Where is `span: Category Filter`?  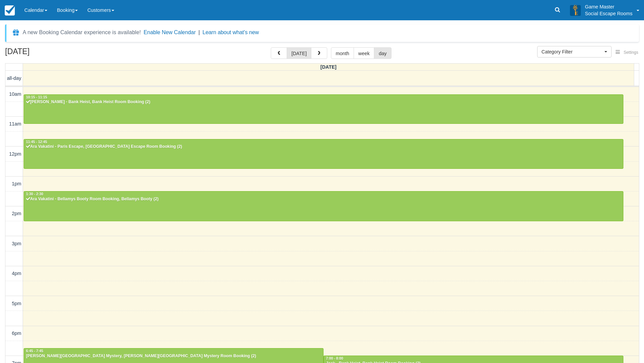 span: Category Filter is located at coordinates (572, 52).